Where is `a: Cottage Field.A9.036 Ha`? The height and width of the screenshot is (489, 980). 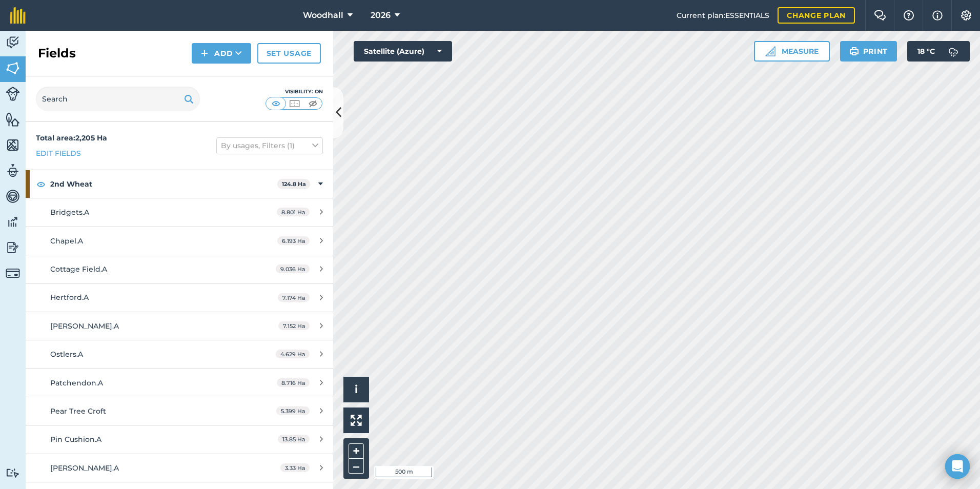 a: Cottage Field.A9.036 Ha is located at coordinates (180, 269).